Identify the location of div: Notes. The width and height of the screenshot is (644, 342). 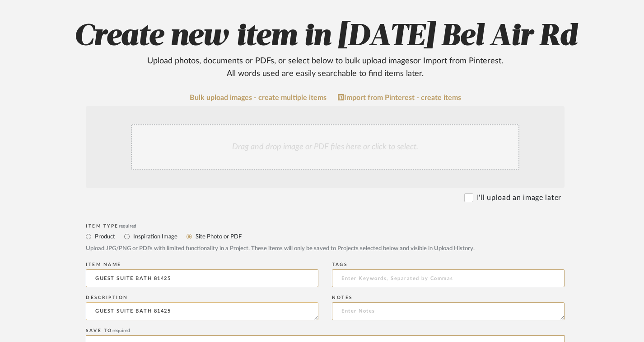
(449, 298).